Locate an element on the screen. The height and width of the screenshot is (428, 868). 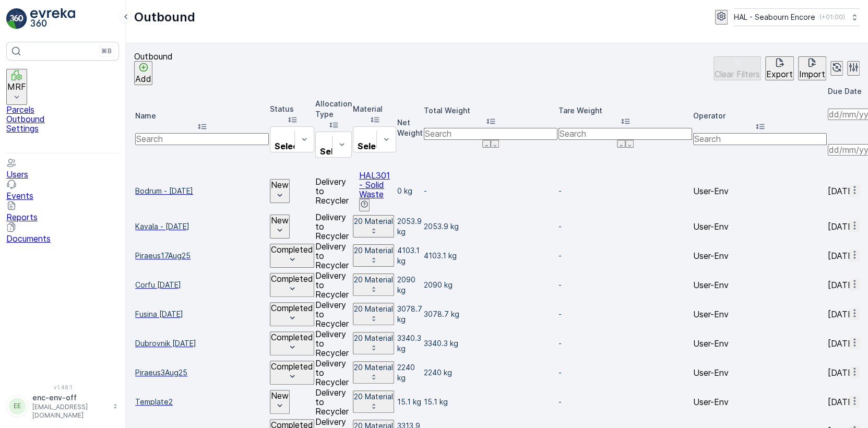
a: Dubrovnik 7 Aug 25 is located at coordinates (202, 344).